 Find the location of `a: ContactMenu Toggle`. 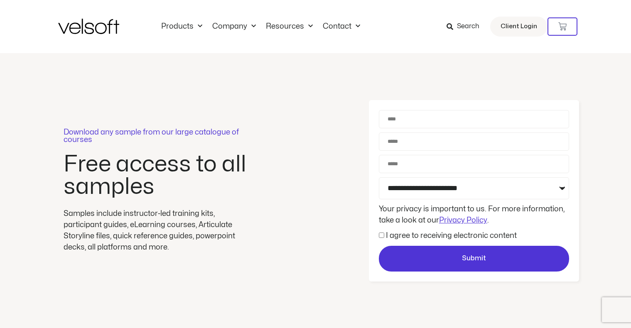

a: ContactMenu Toggle is located at coordinates (341, 27).